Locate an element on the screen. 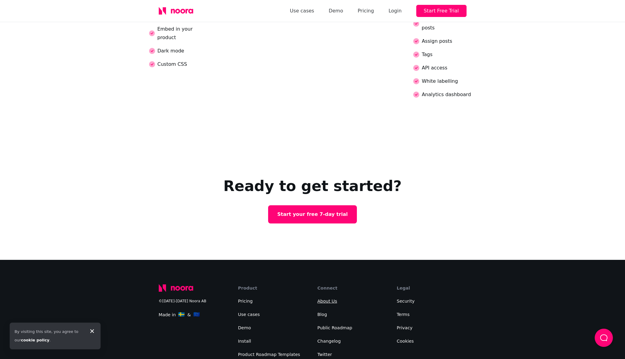 This screenshot has width=625, height=359. h2: Ready to get started? is located at coordinates (313, 186).